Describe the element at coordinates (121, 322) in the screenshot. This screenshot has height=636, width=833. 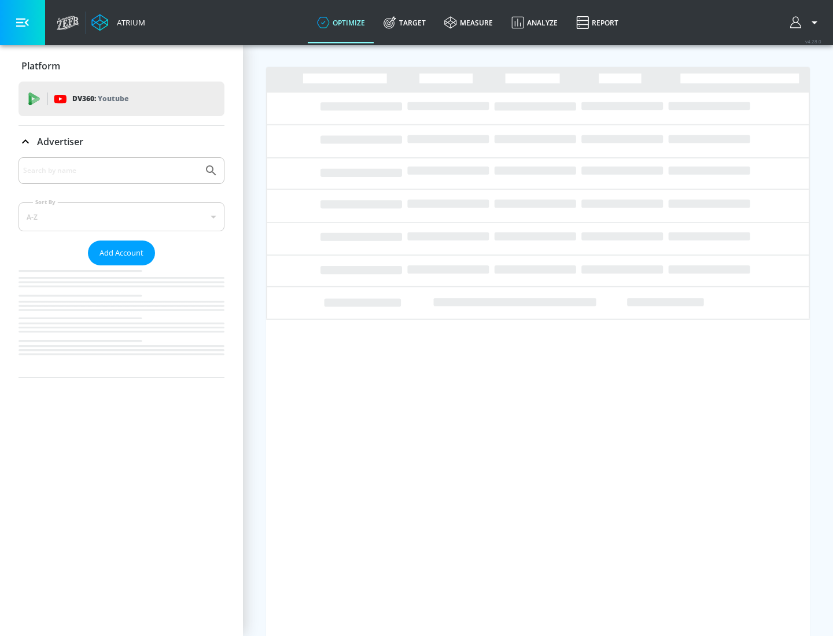
I see `nav: list of Advertiser` at that location.